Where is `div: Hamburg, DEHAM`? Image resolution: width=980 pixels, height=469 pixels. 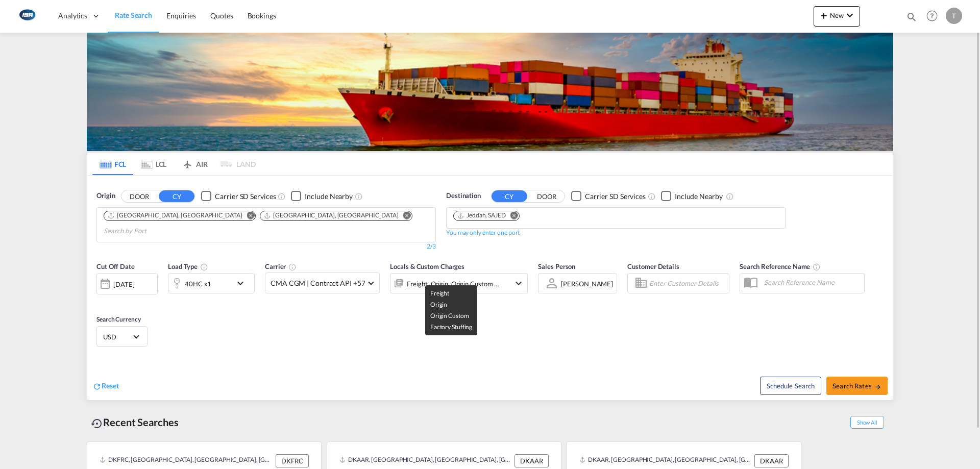
div: Hamburg, DEHAM is located at coordinates (331, 215).